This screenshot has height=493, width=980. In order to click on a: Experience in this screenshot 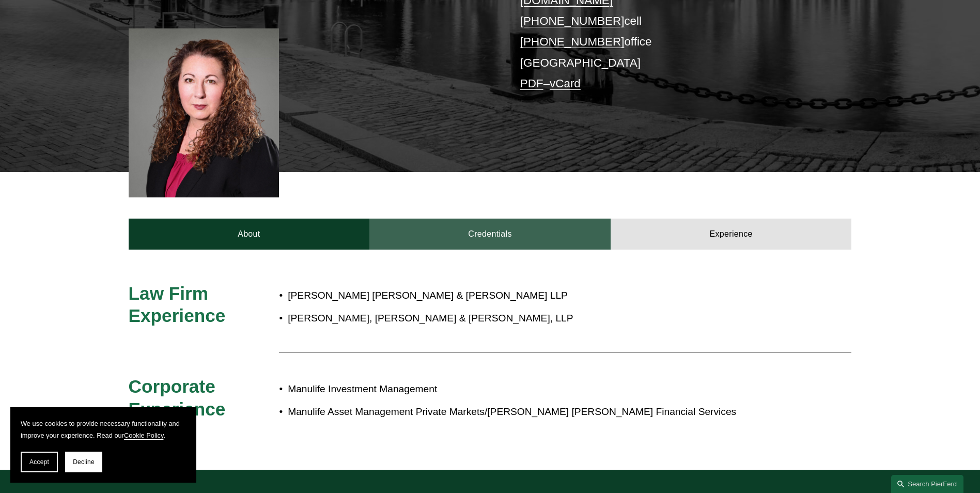, I will do `click(732, 234)`.